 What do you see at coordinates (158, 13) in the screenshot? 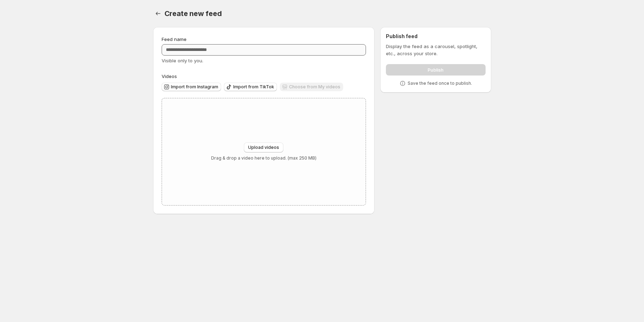
I see `button: Settings` at bounding box center [158, 13].